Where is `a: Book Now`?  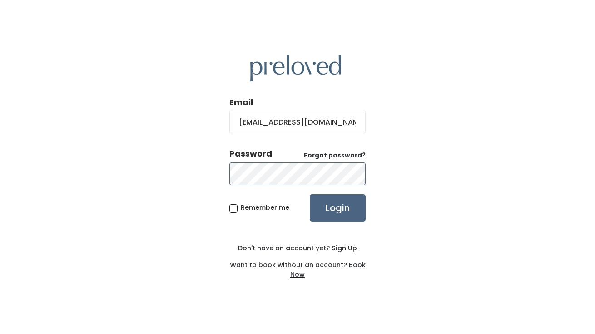 a: Book Now is located at coordinates (328, 269).